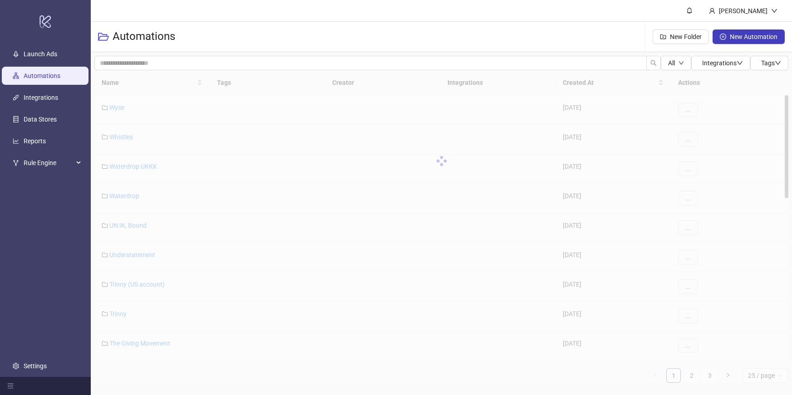 The width and height of the screenshot is (792, 395). I want to click on button: New Folder, so click(681, 37).